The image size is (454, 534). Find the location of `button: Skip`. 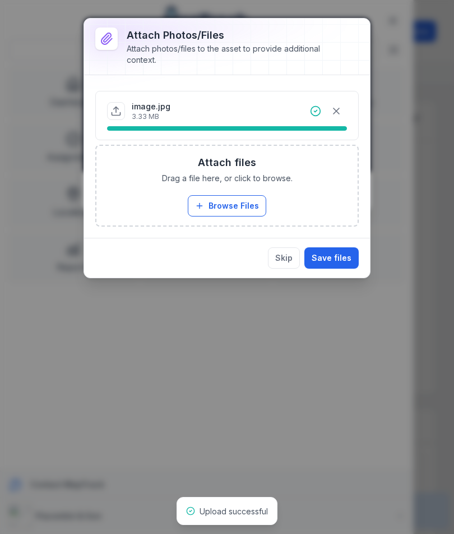

button: Skip is located at coordinates (284, 258).